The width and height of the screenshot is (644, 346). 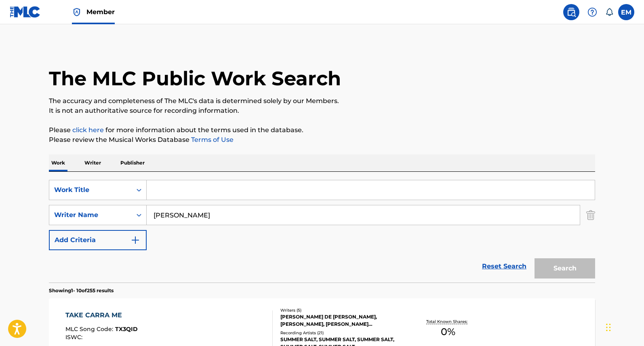 What do you see at coordinates (322, 140) in the screenshot?
I see `p: Please review the Musical Works Database` at bounding box center [322, 140].